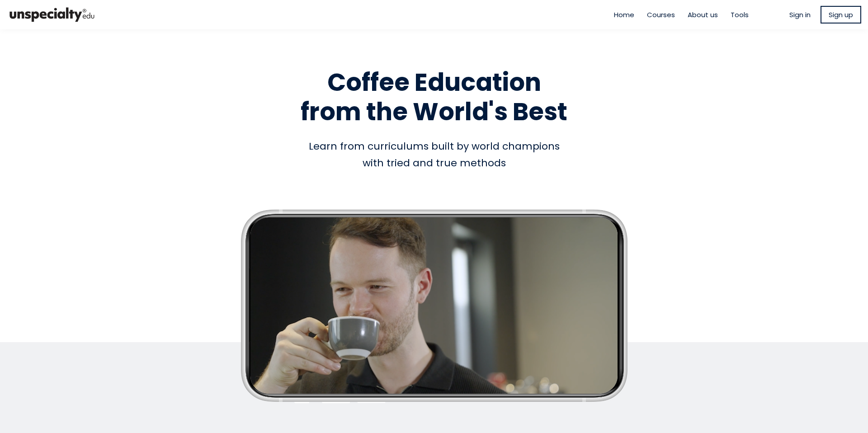  What do you see at coordinates (434, 97) in the screenshot?
I see `h1: Coffee Education from the World's Best` at bounding box center [434, 97].